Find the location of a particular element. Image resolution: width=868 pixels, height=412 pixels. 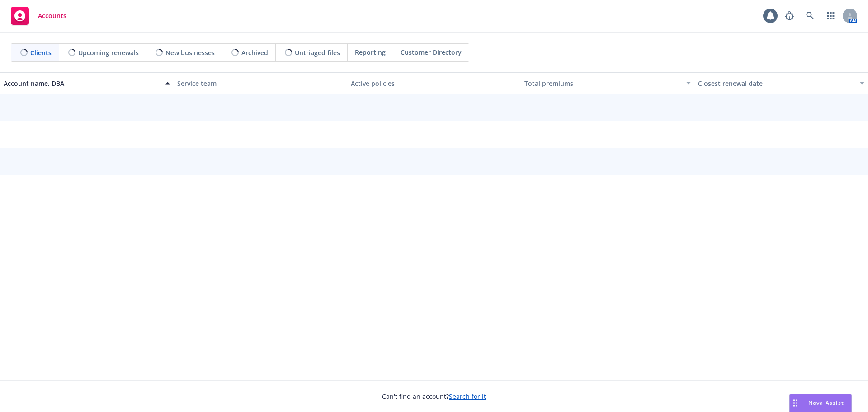

span: Nova Assist is located at coordinates (826, 402).